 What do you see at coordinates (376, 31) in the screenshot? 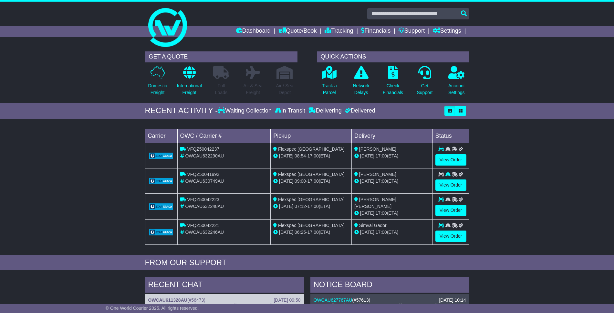
I see `a: Financials` at bounding box center [376, 31].